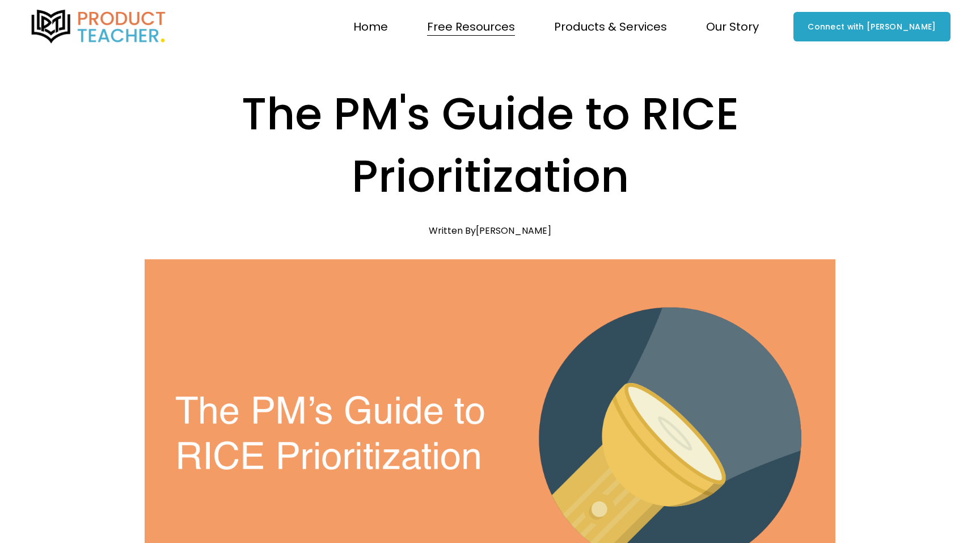 The width and height of the screenshot is (980, 543). I want to click on img: Product Teacher, so click(99, 27).